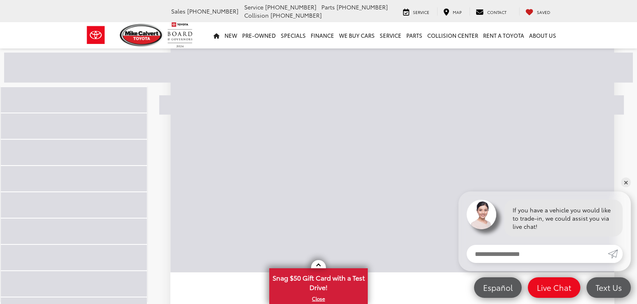 Image resolution: width=637 pixels, height=304 pixels. What do you see at coordinates (544, 12) in the screenshot?
I see `span: Saved` at bounding box center [544, 12].